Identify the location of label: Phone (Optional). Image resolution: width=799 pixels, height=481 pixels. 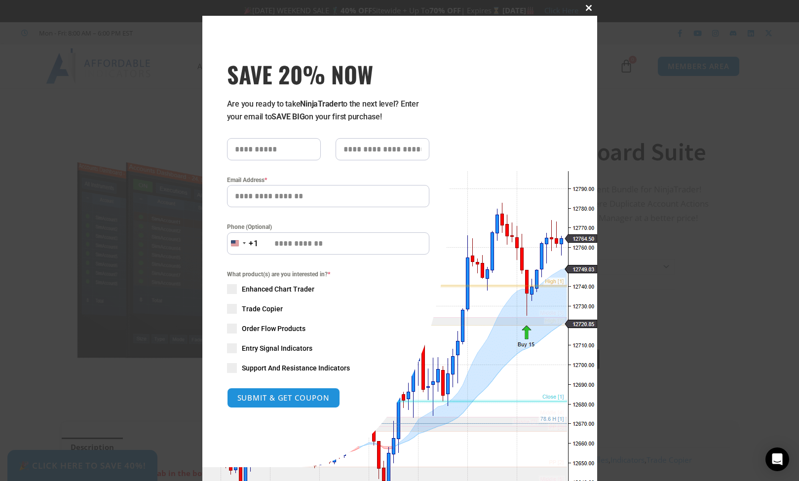
(328, 227).